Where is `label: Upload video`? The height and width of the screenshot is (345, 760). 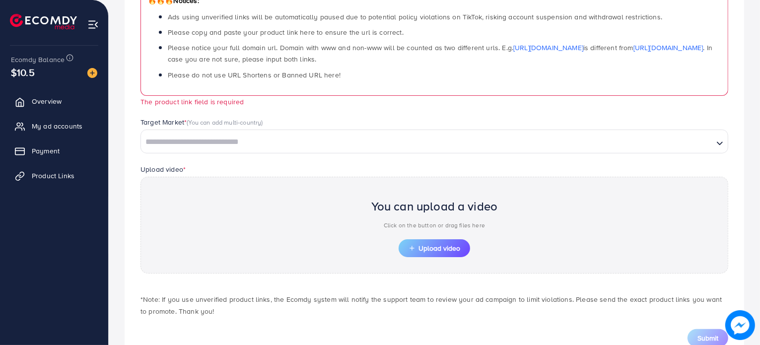 label: Upload video is located at coordinates (163, 169).